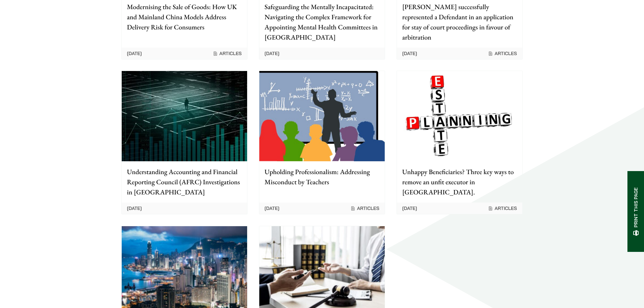  Describe the element at coordinates (460, 142) in the screenshot. I see `a: Graphic for article on ways to remove unfit executor in Hong Kong Unhappy Beneficiaries? Three ke...` at that location.